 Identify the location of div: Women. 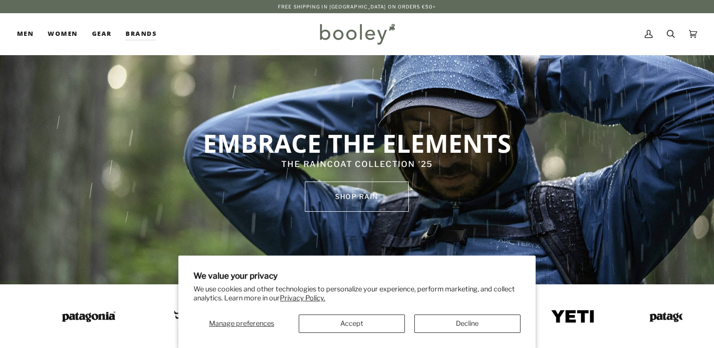
(62, 34).